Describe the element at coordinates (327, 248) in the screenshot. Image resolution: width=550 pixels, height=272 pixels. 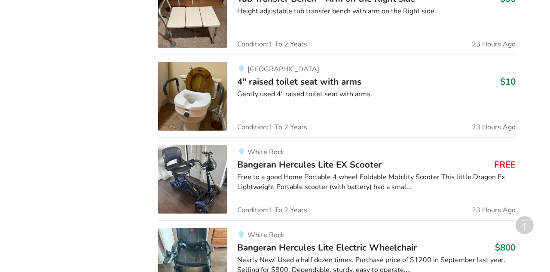
I see `span: Bangeran Hercules Lite Electric Wheelchair` at that location.